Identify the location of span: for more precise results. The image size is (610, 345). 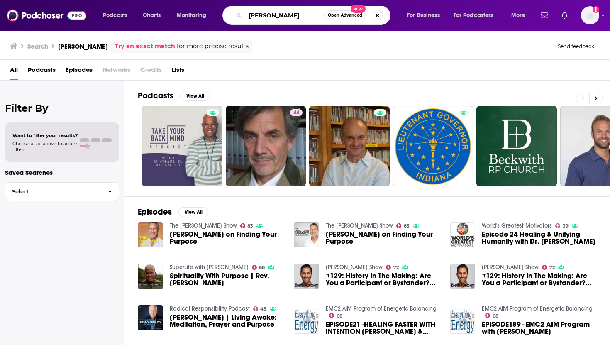
(213, 46).